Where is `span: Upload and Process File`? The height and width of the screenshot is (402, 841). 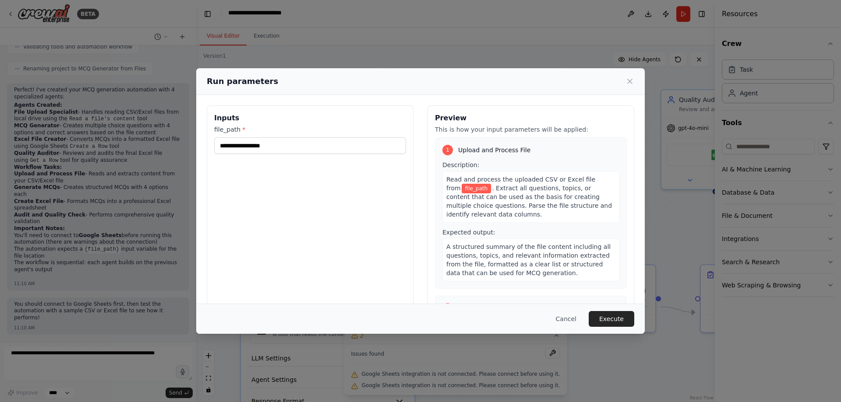 span: Upload and Process File is located at coordinates (494, 150).